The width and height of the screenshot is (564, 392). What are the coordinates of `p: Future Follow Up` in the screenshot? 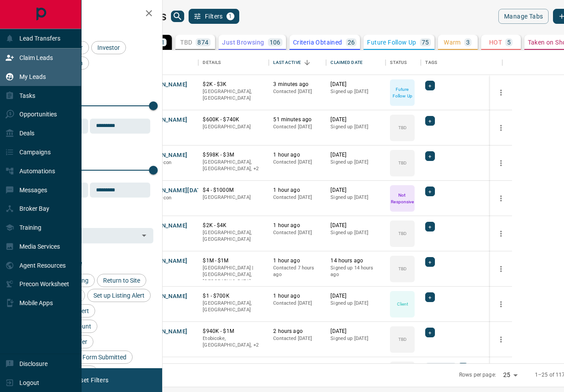 It's located at (402, 93).